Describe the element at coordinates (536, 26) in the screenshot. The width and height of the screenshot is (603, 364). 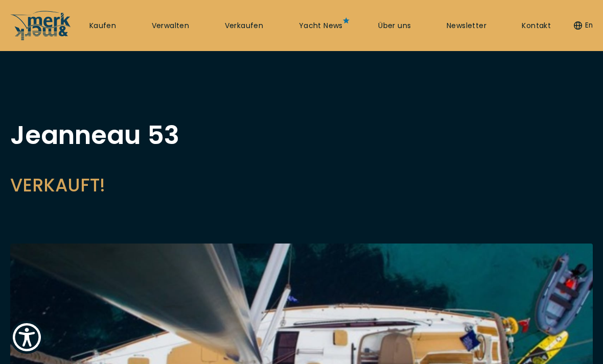
I see `a: Kontakt` at that location.